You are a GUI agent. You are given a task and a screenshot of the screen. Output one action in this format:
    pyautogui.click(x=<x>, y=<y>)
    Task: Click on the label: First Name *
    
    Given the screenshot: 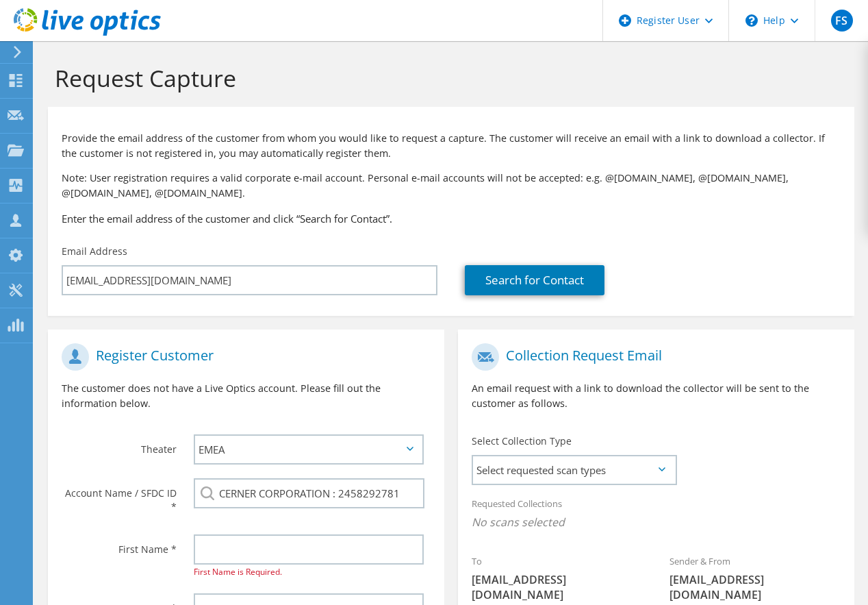 What is the action you would take?
    pyautogui.click(x=119, y=545)
    